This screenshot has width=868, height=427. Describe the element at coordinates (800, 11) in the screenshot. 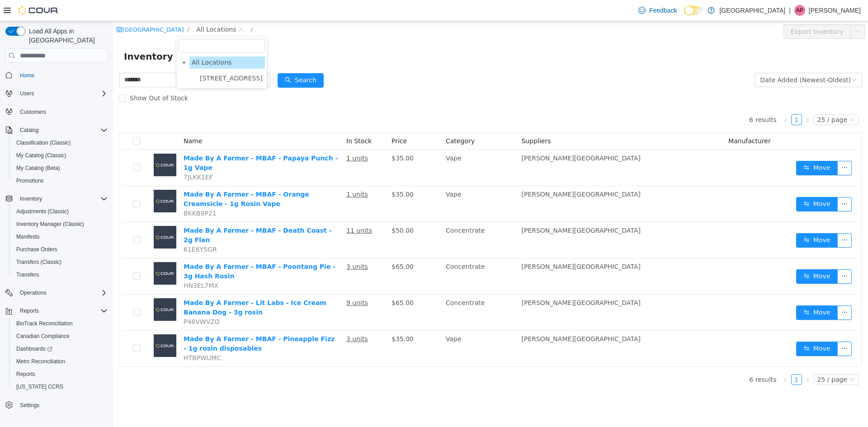

I see `span: AP` at that location.